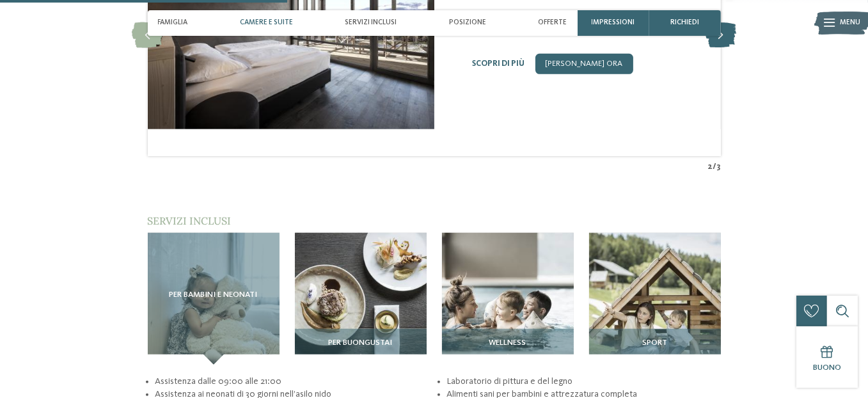 This screenshot has width=868, height=398. Describe the element at coordinates (292, 381) in the screenshot. I see `li: Assistenza dalle 09:00 alle 21:00` at that location.